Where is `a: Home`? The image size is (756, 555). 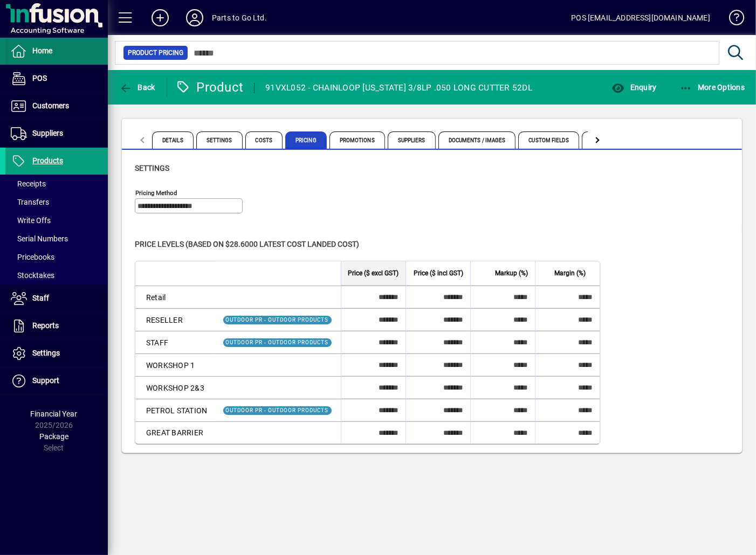
a: Home is located at coordinates (56, 51).